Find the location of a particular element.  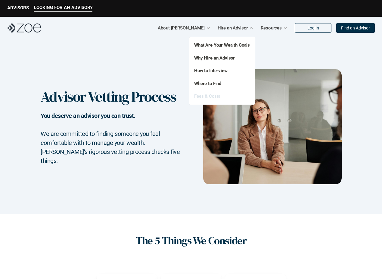

p: Find an Advisor is located at coordinates (356, 28).